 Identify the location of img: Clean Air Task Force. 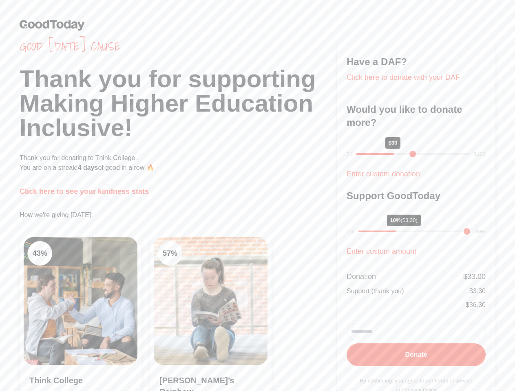
(80, 301).